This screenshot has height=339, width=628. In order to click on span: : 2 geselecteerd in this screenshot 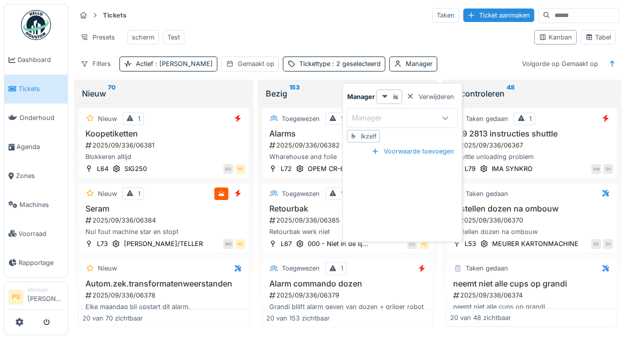, I will do `click(355, 63)`.